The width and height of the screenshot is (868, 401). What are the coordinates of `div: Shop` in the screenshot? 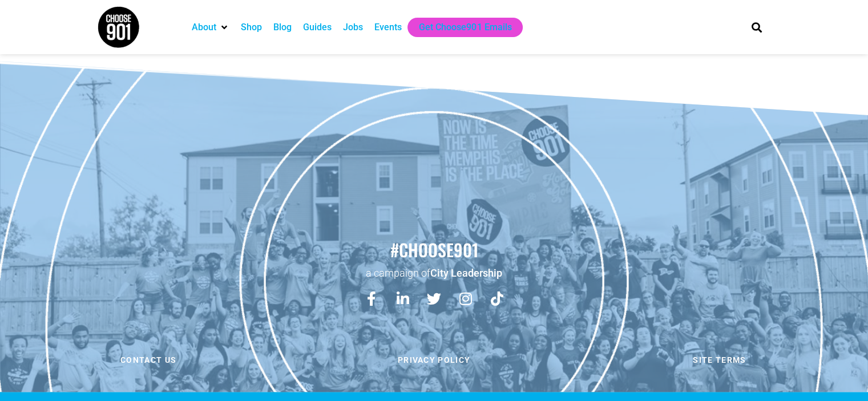 It's located at (251, 27).